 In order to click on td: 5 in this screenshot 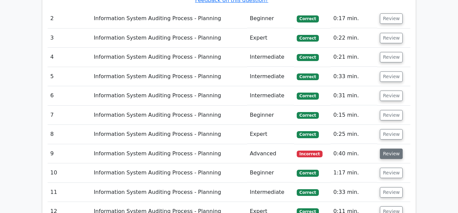, I will do `click(69, 76)`.